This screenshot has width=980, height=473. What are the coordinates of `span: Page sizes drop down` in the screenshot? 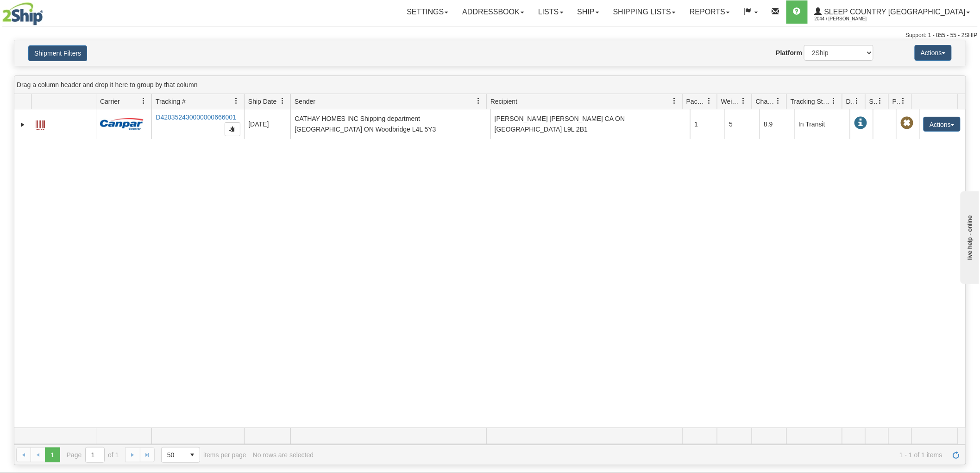 It's located at (181, 455).